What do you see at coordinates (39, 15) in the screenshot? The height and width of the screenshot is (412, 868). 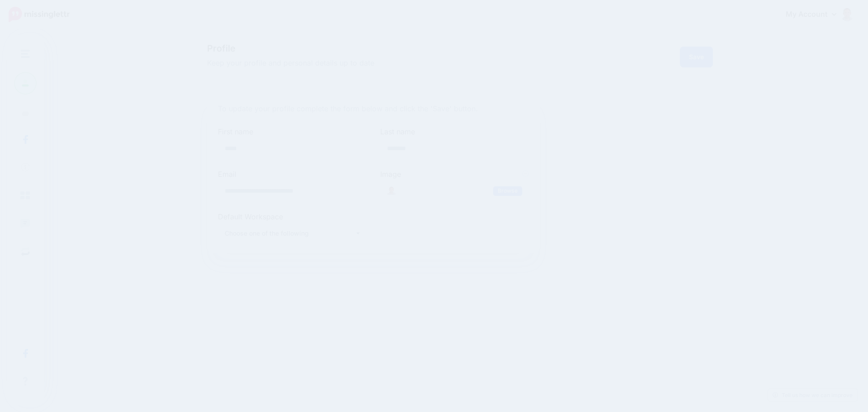 I see `img: Missinglettr` at bounding box center [39, 15].